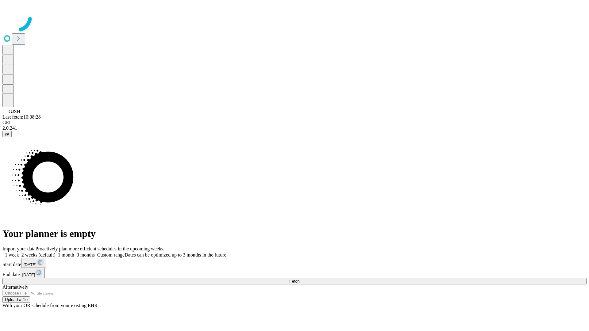 The width and height of the screenshot is (589, 331). I want to click on span: Fetch, so click(294, 281).